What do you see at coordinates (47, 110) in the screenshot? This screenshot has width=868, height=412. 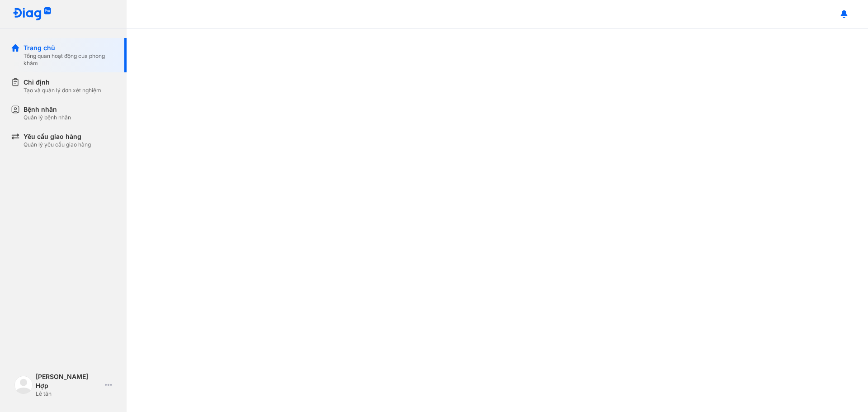 I see `div: Bệnh nhân` at bounding box center [47, 110].